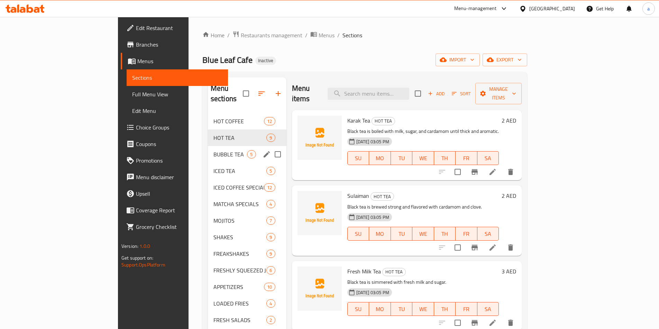 Image resolution: width=659 pixels, height=329 pixels. What do you see at coordinates (461, 94) in the screenshot?
I see `button: Sort` at bounding box center [461, 94].